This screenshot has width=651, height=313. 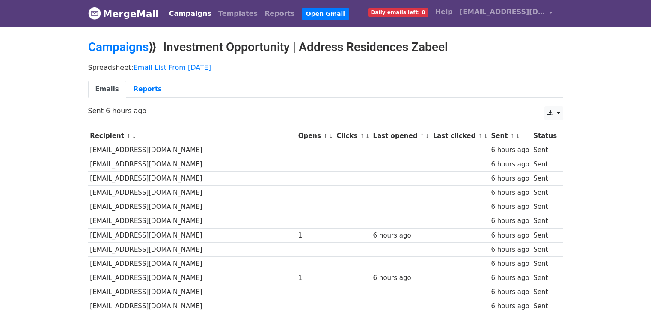 What do you see at coordinates (353, 136) in the screenshot?
I see `th: Clicks` at bounding box center [353, 136].